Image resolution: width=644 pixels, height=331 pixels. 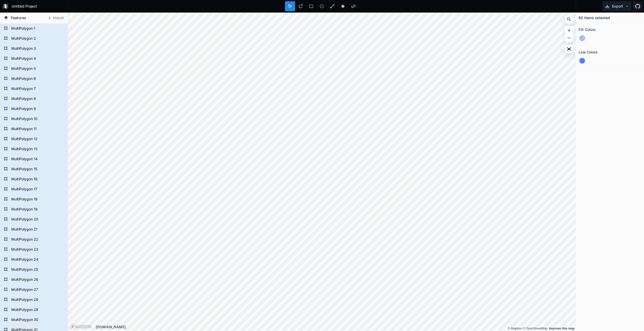 I want to click on h4: 62 items selected, so click(x=594, y=18).